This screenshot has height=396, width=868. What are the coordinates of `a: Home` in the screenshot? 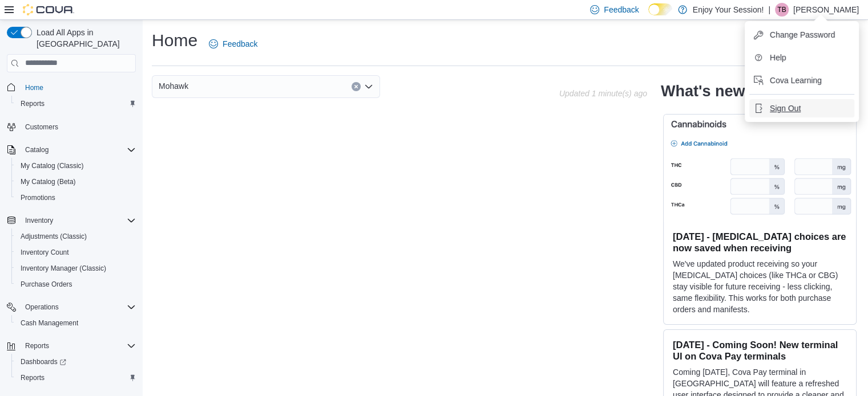 It's located at (34, 88).